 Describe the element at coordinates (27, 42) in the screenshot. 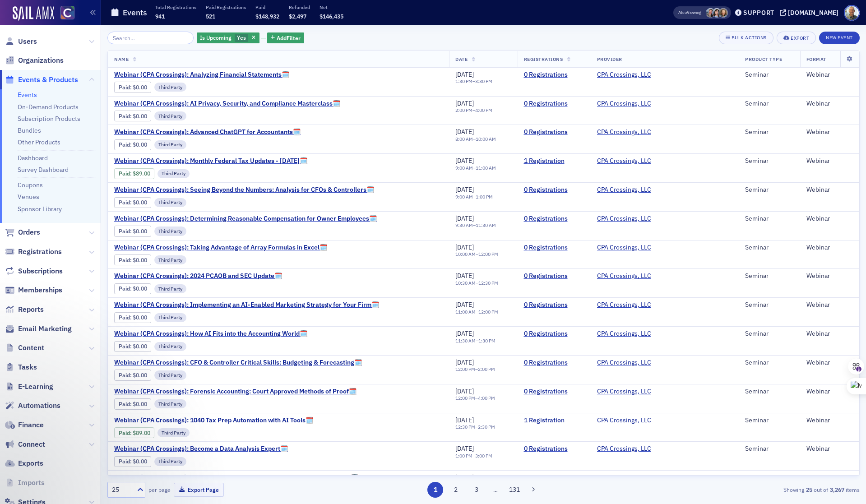

I see `span: Users` at that location.